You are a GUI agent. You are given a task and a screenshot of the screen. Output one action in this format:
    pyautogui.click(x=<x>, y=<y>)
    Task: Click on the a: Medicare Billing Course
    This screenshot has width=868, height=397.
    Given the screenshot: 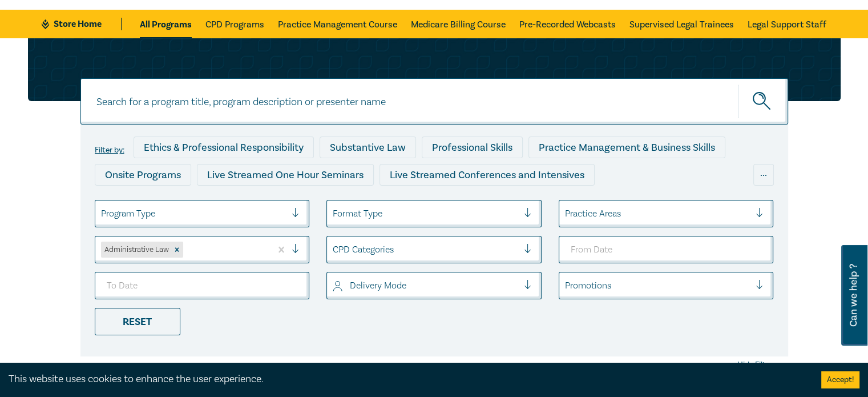 What is the action you would take?
    pyautogui.click(x=458, y=24)
    